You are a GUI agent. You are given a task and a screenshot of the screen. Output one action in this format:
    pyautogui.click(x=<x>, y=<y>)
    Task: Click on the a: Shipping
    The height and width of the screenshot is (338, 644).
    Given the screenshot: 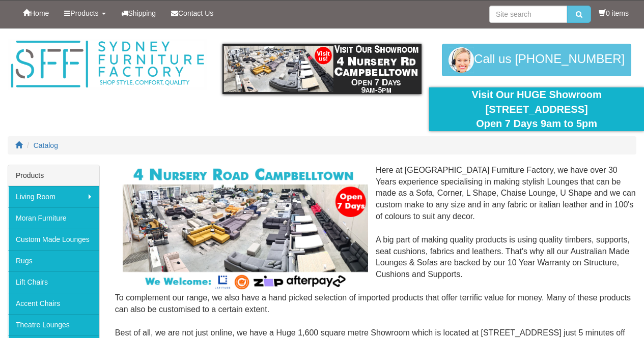 What is the action you would take?
    pyautogui.click(x=138, y=13)
    